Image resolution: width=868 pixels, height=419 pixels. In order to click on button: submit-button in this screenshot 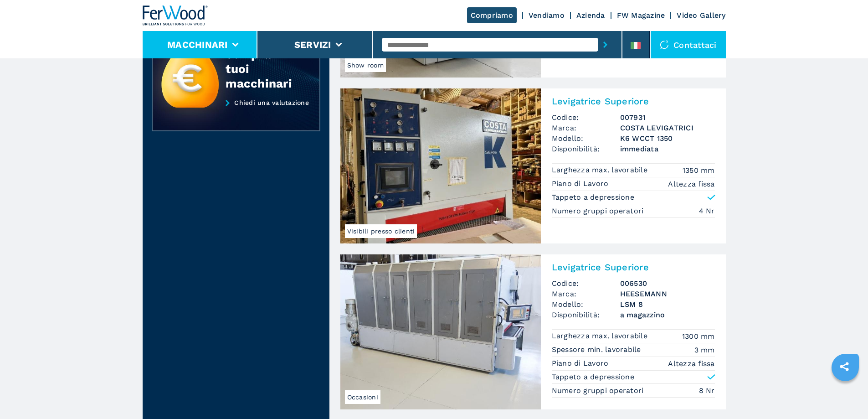, I will do `click(605, 44)`.